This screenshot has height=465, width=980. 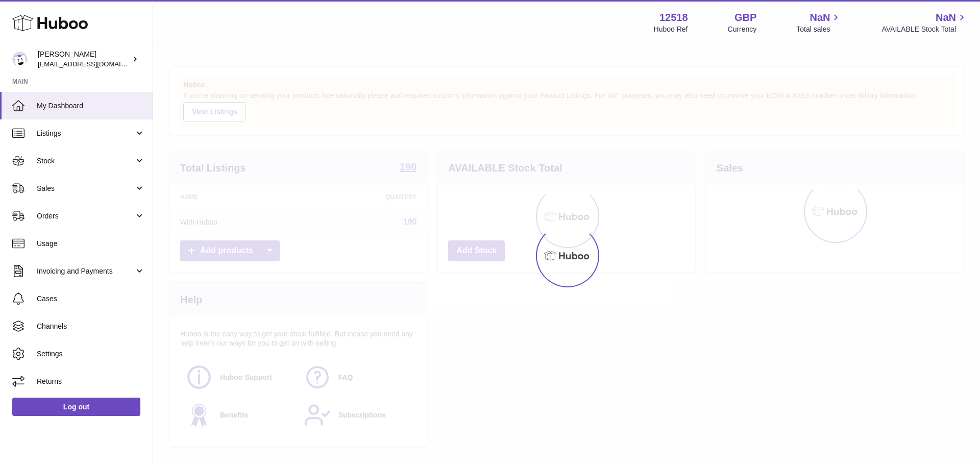 I want to click on span: Stock, so click(x=85, y=160).